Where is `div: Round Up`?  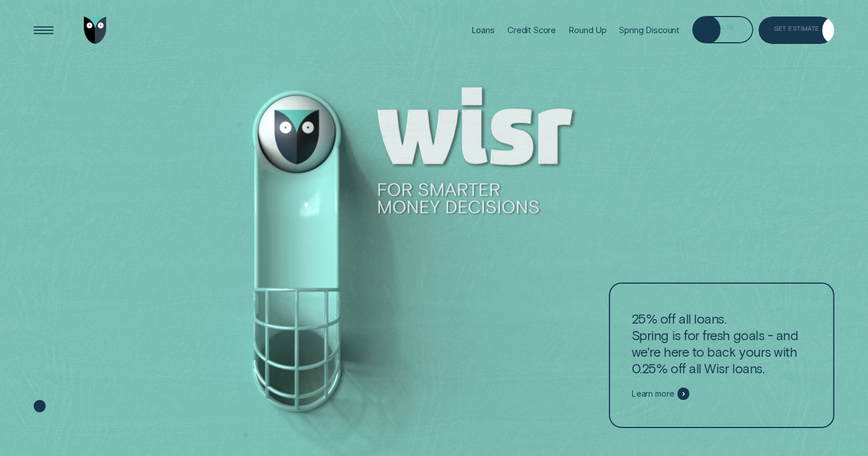 div: Round Up is located at coordinates (587, 30).